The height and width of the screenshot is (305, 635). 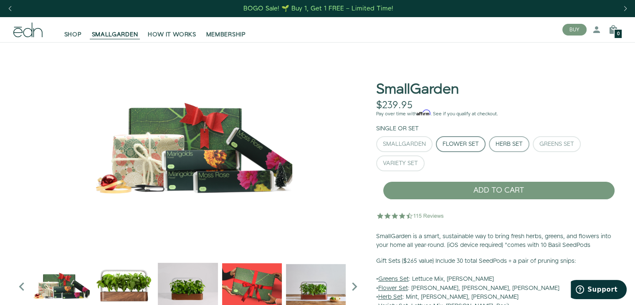 What do you see at coordinates (22, 286) in the screenshot?
I see `i: Previous slide` at bounding box center [22, 286].